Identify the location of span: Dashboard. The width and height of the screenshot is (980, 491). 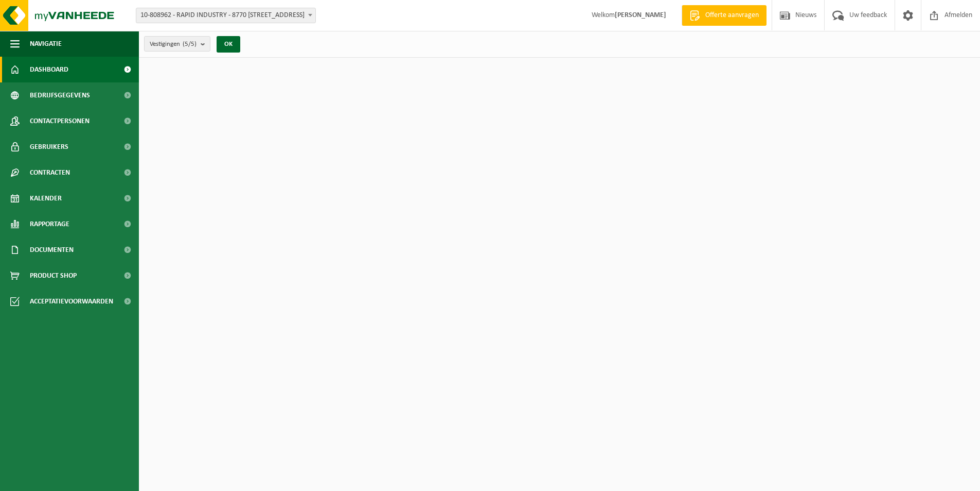
(49, 69).